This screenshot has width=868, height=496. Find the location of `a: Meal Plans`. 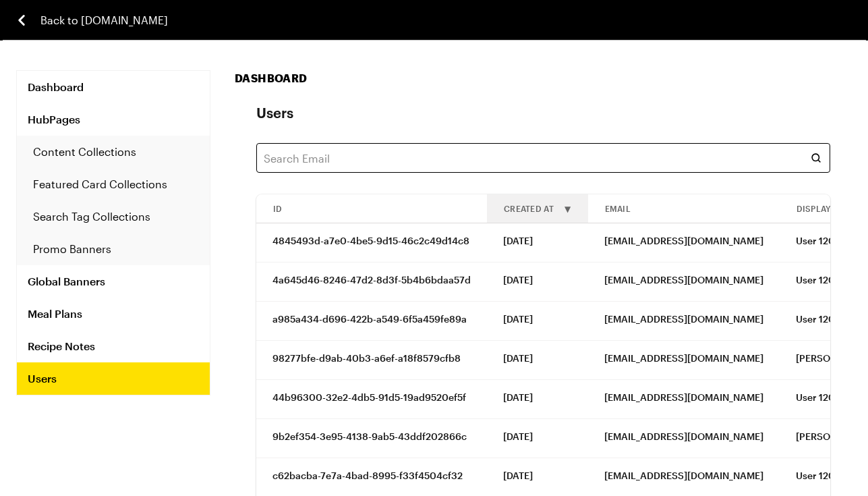

a: Meal Plans is located at coordinates (114, 314).